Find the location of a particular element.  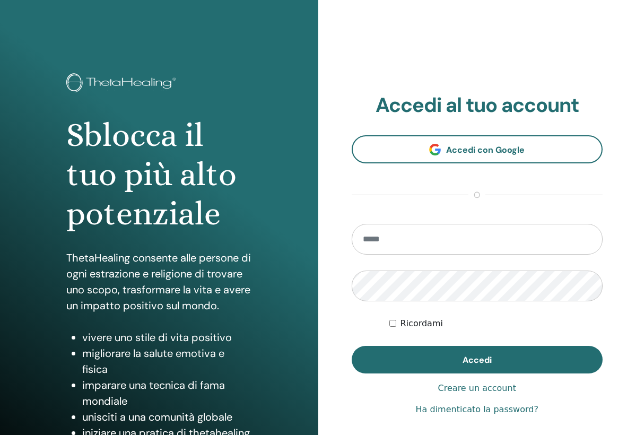

span: Accedi is located at coordinates (477, 360).